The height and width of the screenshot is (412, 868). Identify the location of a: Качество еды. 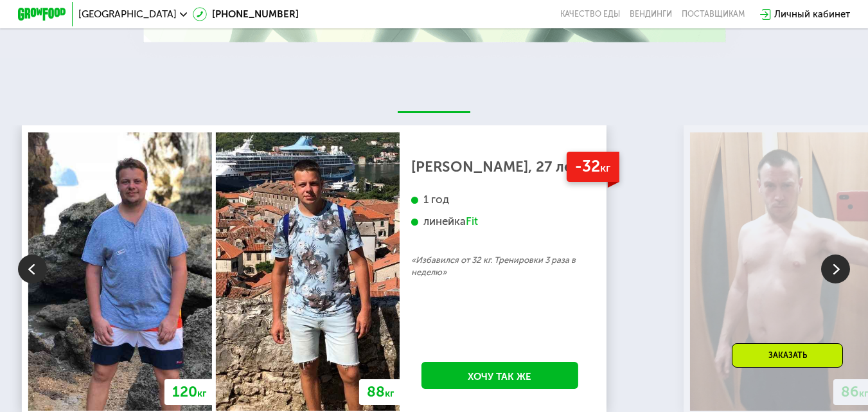
(590, 14).